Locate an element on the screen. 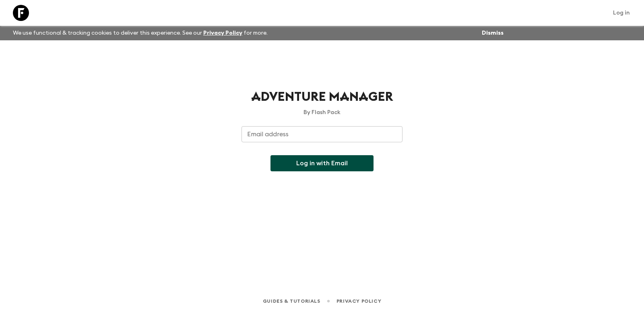 The height and width of the screenshot is (312, 644). p: We use functional & tracking cookies to deliver this experience. See our for more. is located at coordinates (140, 33).